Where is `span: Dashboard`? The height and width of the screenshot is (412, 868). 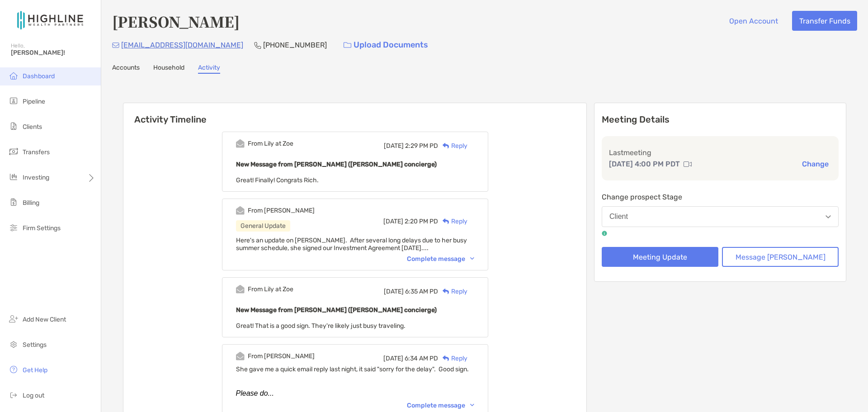 span: Dashboard is located at coordinates (39, 76).